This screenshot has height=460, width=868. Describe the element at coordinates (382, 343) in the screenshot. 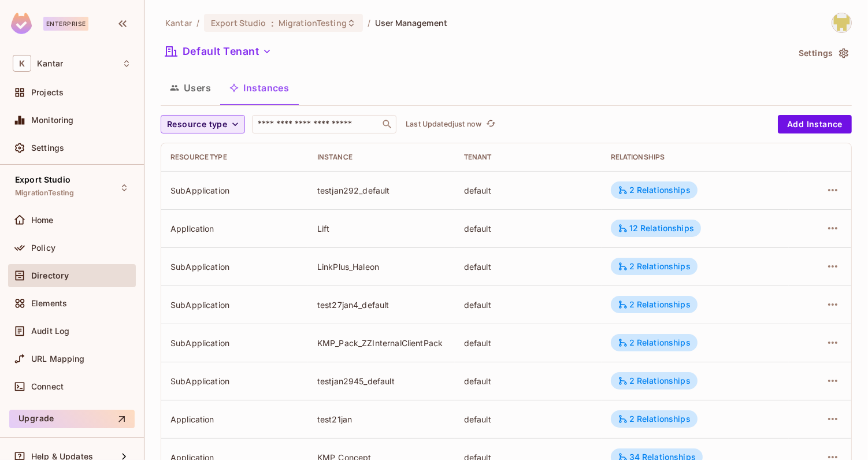

I see `div: KMP_Pack_ZZInternalClientPack` at that location.